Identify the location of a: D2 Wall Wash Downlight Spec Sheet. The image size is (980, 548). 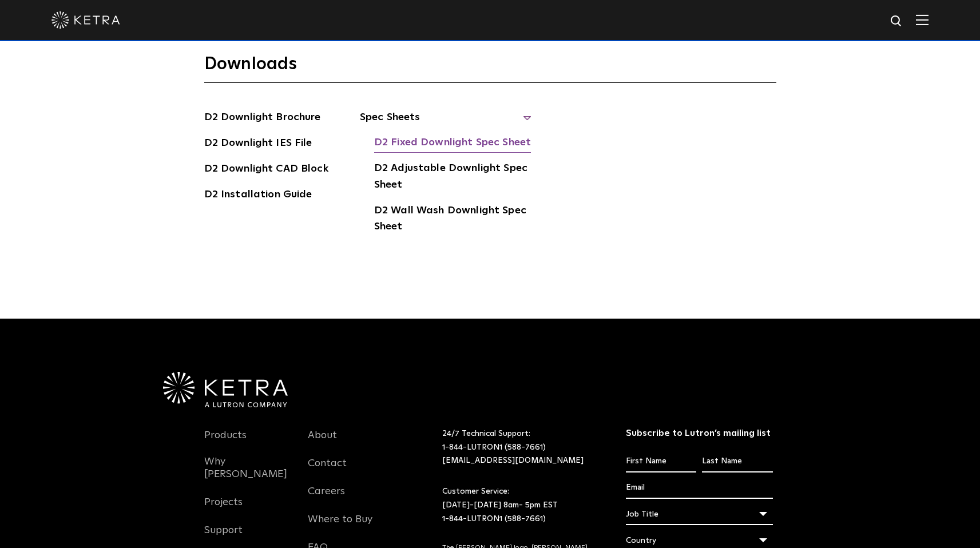
(453, 219).